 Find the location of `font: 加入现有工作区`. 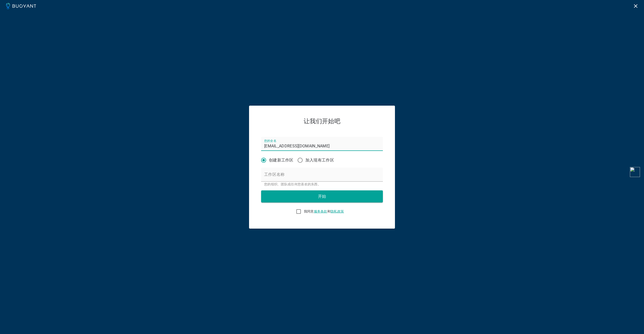

font: 加入现有工作区 is located at coordinates (320, 160).